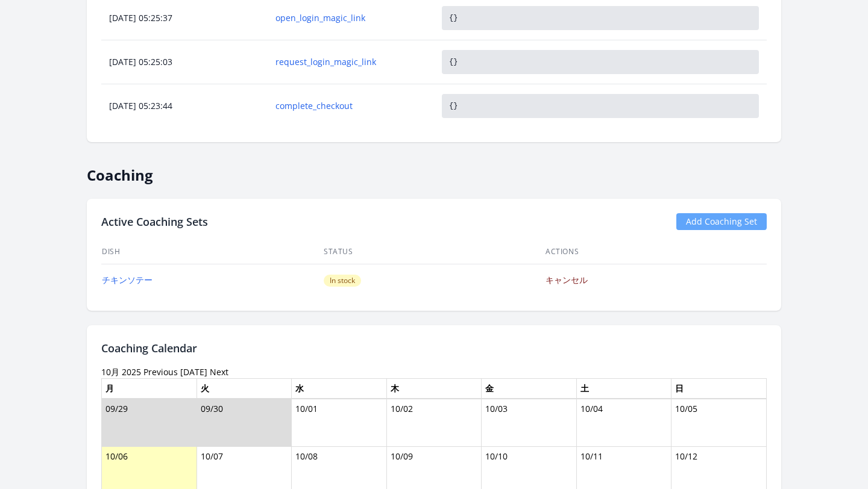  Describe the element at coordinates (342, 281) in the screenshot. I see `span: In stock` at that location.